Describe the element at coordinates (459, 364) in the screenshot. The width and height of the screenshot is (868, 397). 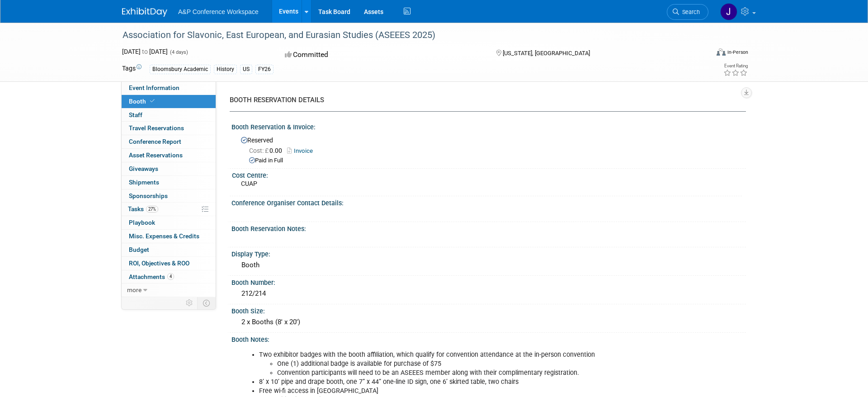
I see `li: One (1) additional badge is available for purchase of $75` at that location.